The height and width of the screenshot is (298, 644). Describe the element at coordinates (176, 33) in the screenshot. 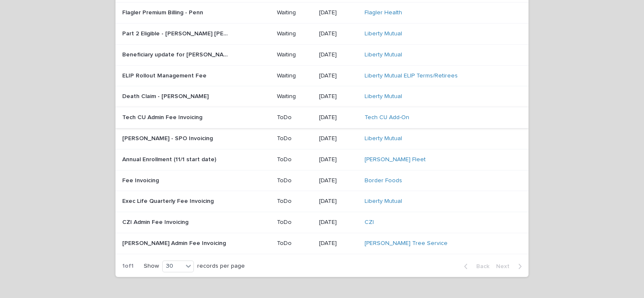

I see `p: Part 2 Eligible - Kristina Lankford Bene Adds` at that location.